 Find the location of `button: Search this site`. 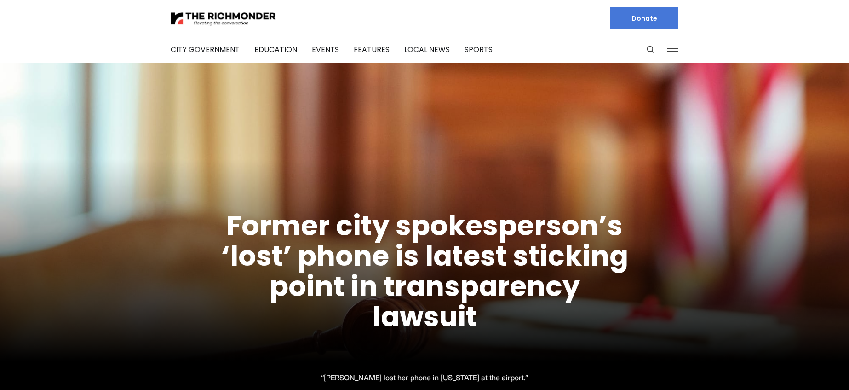

button: Search this site is located at coordinates (651, 50).